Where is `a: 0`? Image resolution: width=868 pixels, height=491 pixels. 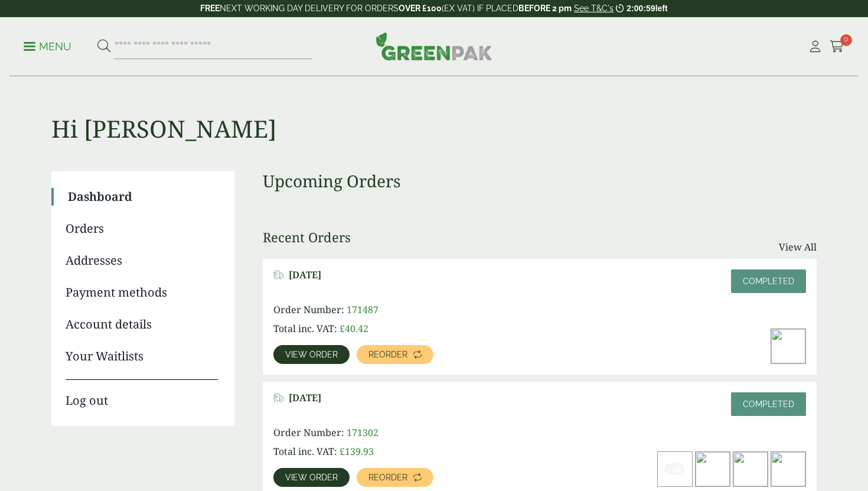 a: 0 is located at coordinates (837, 47).